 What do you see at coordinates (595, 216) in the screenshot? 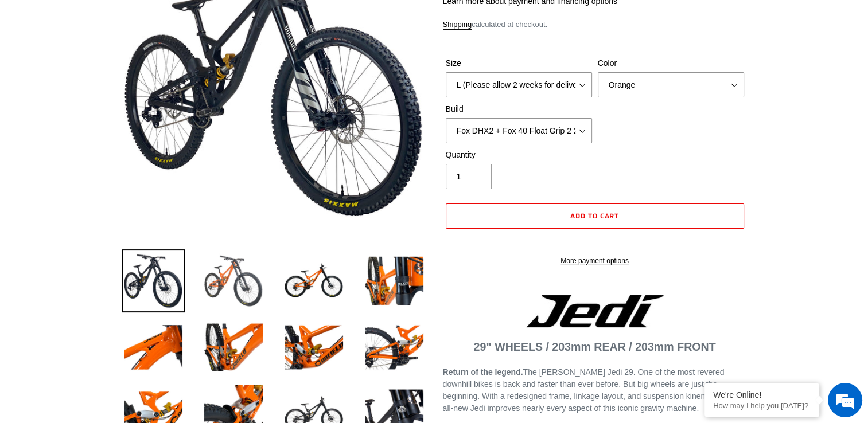
I see `button: Add to cart` at bounding box center [595, 216].